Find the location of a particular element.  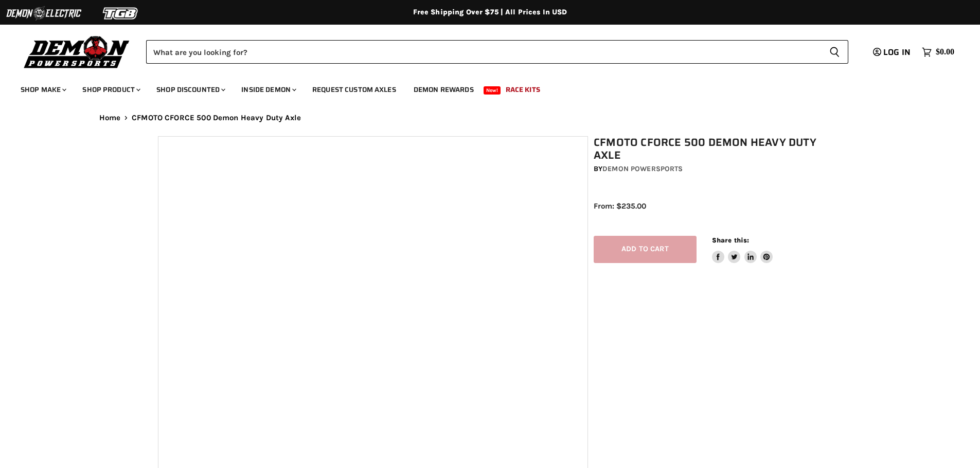

div: by is located at coordinates (711, 170).